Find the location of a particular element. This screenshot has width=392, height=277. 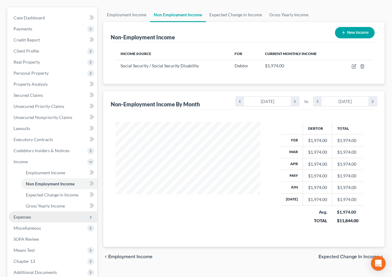

span: Unsecured Nonpriority Claims is located at coordinates (43, 117).